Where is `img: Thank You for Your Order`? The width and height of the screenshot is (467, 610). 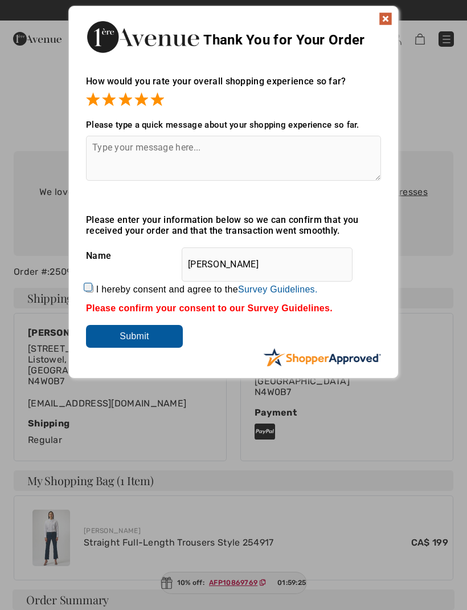 img: Thank You for Your Order is located at coordinates (143, 36).